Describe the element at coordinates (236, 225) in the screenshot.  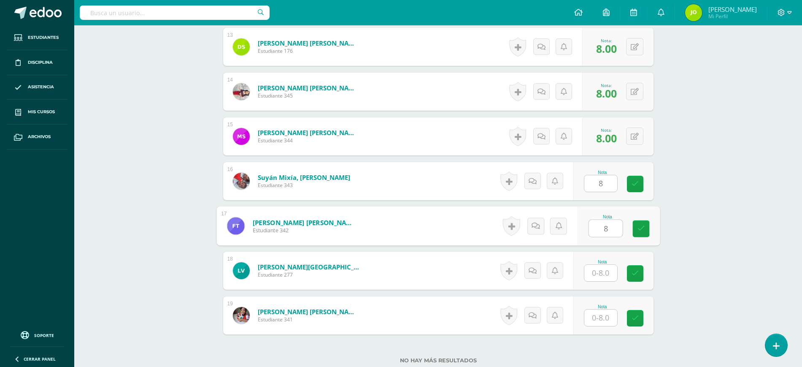
I see `img: 0561b140f61f7adcfe10f71ec22244df.png` at that location.